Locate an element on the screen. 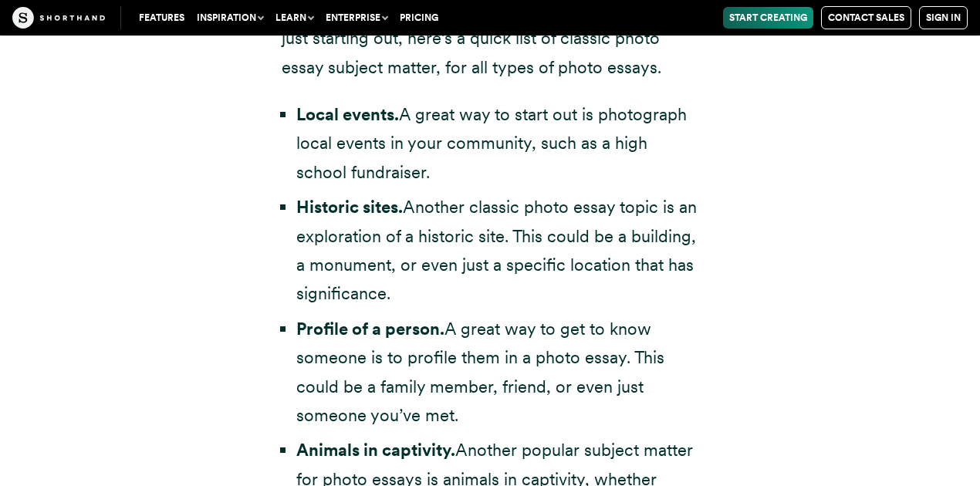 The height and width of the screenshot is (486, 980). a: Pricing is located at coordinates (419, 18).